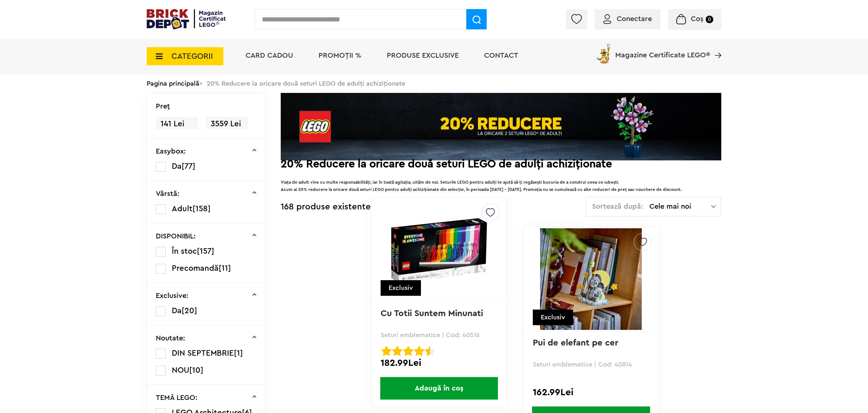 The width and height of the screenshot is (868, 413). Describe the element at coordinates (591, 279) in the screenshot. I see `img: Pui de elefant pe cer` at that location.